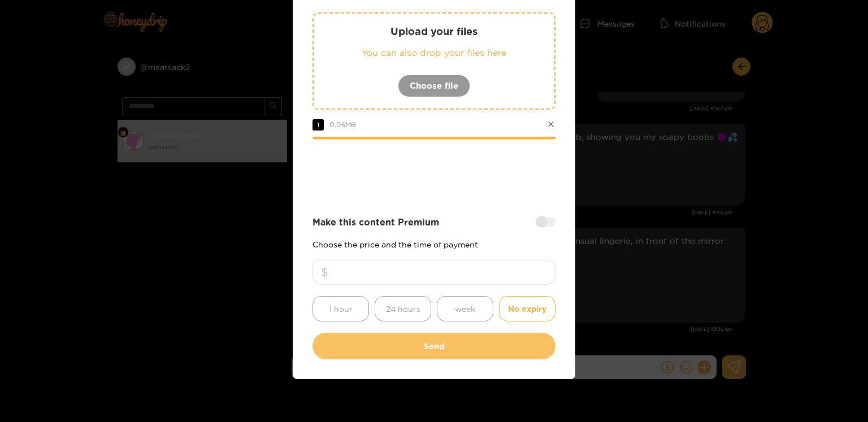 The image size is (868, 422). What do you see at coordinates (434, 86) in the screenshot?
I see `button: Choose file` at bounding box center [434, 86].